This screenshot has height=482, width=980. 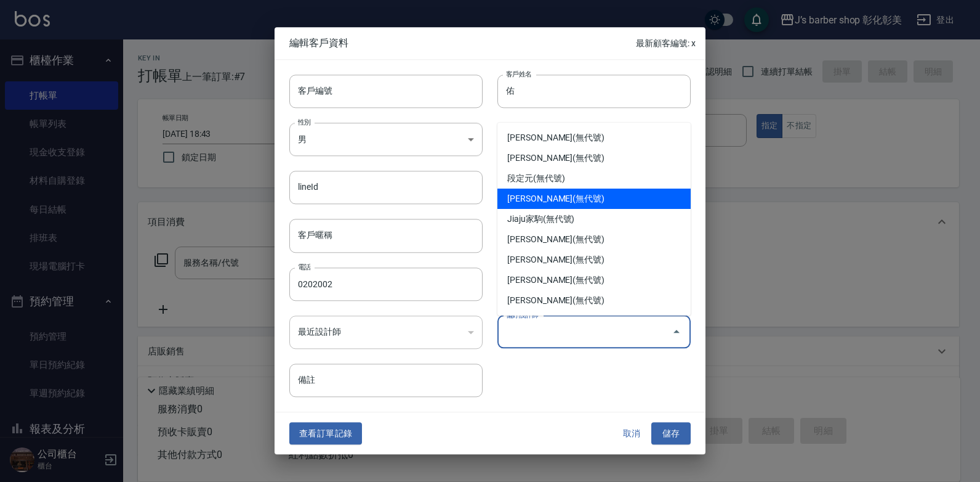 What do you see at coordinates (632, 433) in the screenshot?
I see `button: 取消` at bounding box center [632, 433].